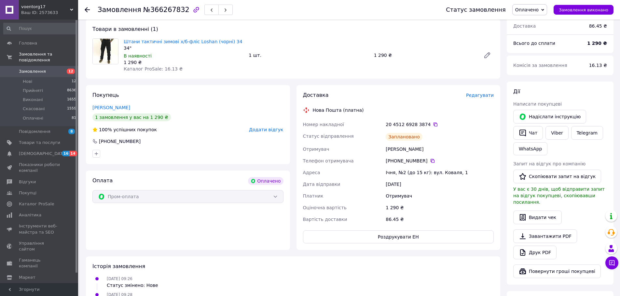 Image resolution: width=620 pixels, height=296 pixels. I want to click on button: Чат з покупцем, so click(612, 263).